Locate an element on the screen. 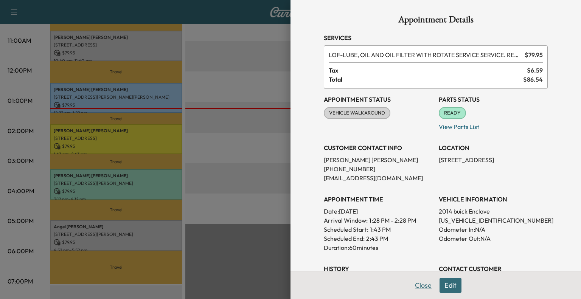  p: 1:43 PM is located at coordinates (380, 230).